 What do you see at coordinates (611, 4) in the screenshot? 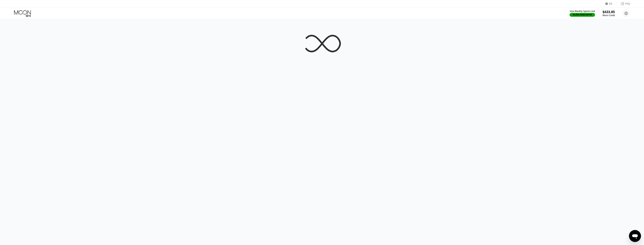
I see `div: EN` at bounding box center [611, 4].